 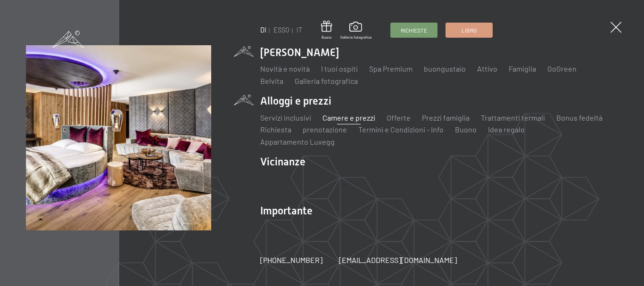 What do you see at coordinates (339, 68) in the screenshot?
I see `a: I tuoi ospiti` at bounding box center [339, 68].